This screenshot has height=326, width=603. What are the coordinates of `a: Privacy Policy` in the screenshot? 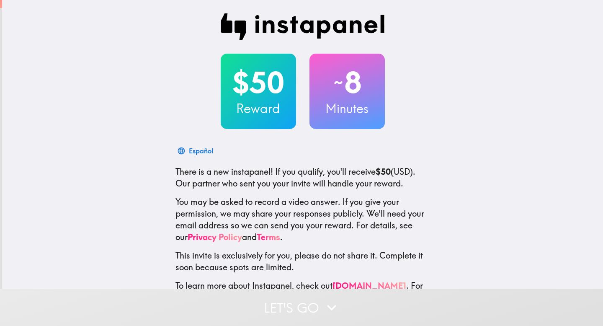 It's located at (215, 236).